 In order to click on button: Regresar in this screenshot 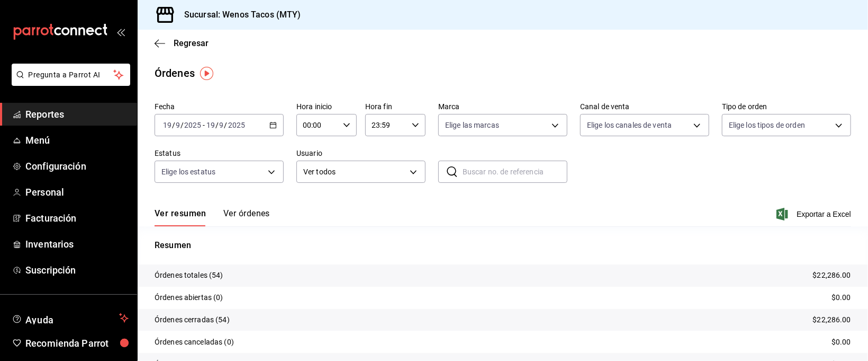, I will do `click(181, 43)`.